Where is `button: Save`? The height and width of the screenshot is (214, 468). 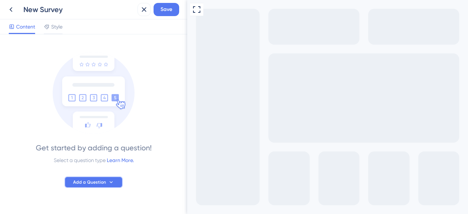
button: Save is located at coordinates (166, 10).